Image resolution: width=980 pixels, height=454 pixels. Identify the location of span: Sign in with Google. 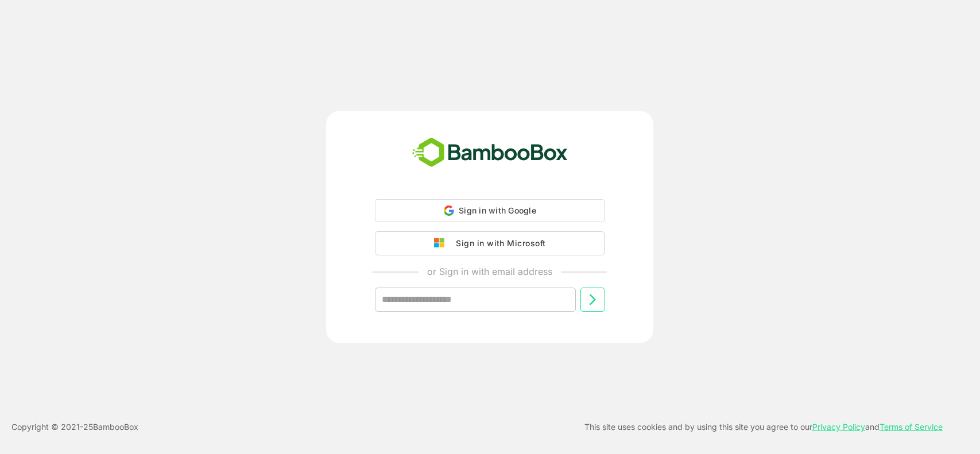
(497, 210).